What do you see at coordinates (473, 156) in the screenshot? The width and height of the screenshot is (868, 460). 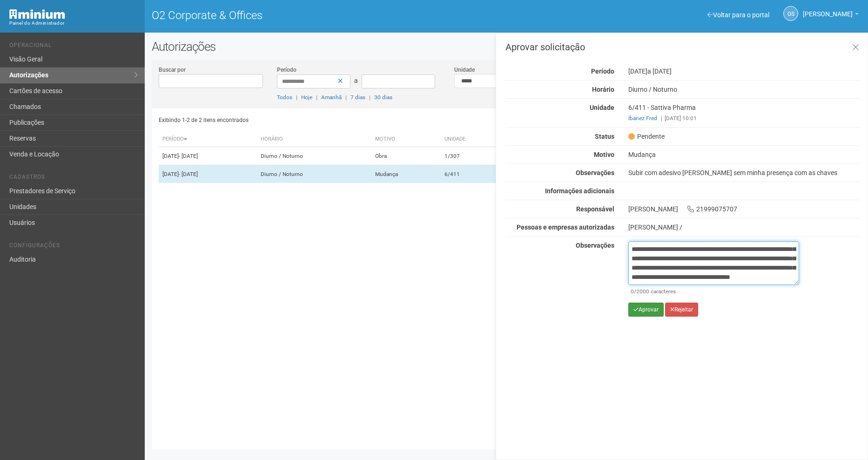 I see `td: 1/307` at bounding box center [473, 156].